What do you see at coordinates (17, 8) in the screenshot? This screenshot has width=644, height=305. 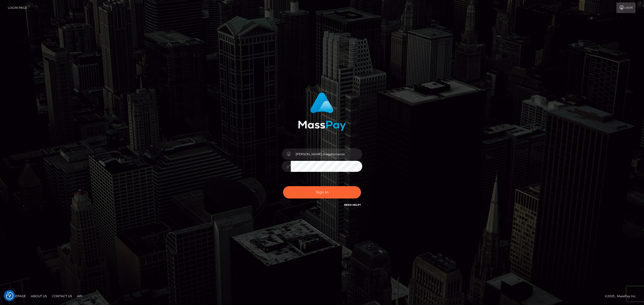 I see `a: Login Page` at bounding box center [17, 8].